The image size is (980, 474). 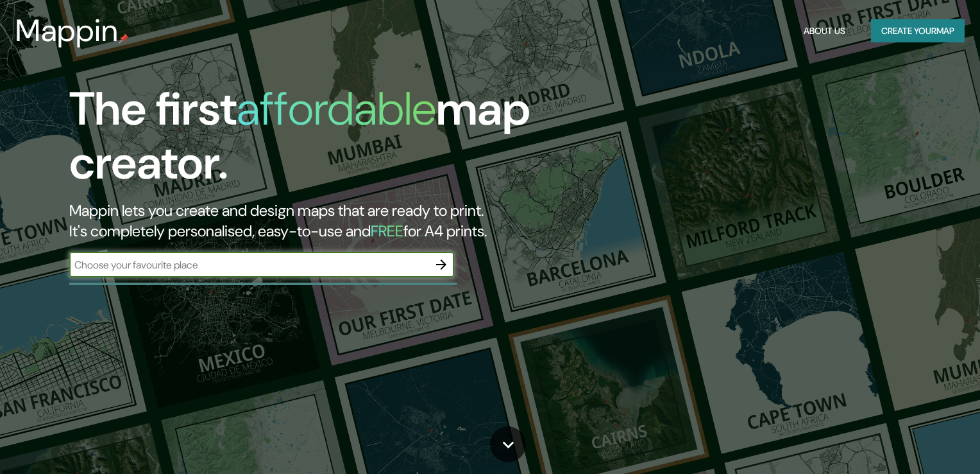 What do you see at coordinates (124, 39) in the screenshot?
I see `img: mappin-pin` at bounding box center [124, 39].